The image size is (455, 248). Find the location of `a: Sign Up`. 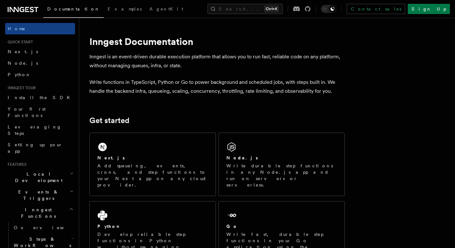

a: Sign Up is located at coordinates (429, 9).